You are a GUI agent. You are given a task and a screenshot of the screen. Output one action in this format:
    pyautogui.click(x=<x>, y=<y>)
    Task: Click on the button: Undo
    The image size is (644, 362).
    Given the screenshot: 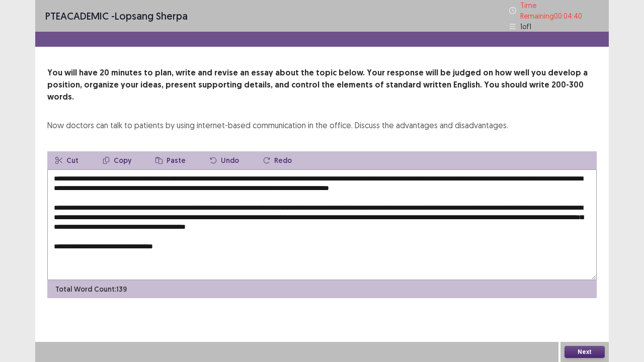 What is the action you would take?
    pyautogui.click(x=224, y=160)
    